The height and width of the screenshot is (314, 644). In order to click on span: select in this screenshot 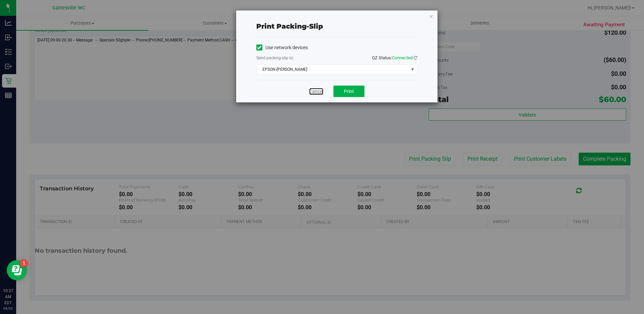, I will do `click(413, 70)`.